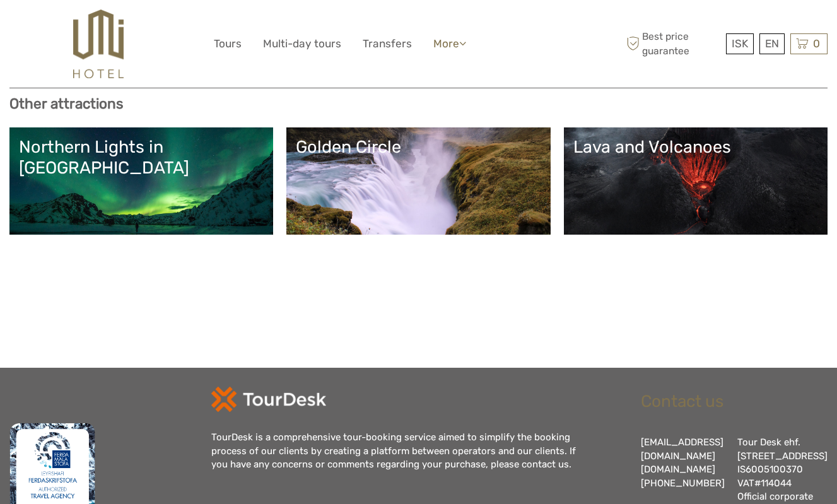 This screenshot has width=837, height=504. I want to click on a: More, so click(450, 43).